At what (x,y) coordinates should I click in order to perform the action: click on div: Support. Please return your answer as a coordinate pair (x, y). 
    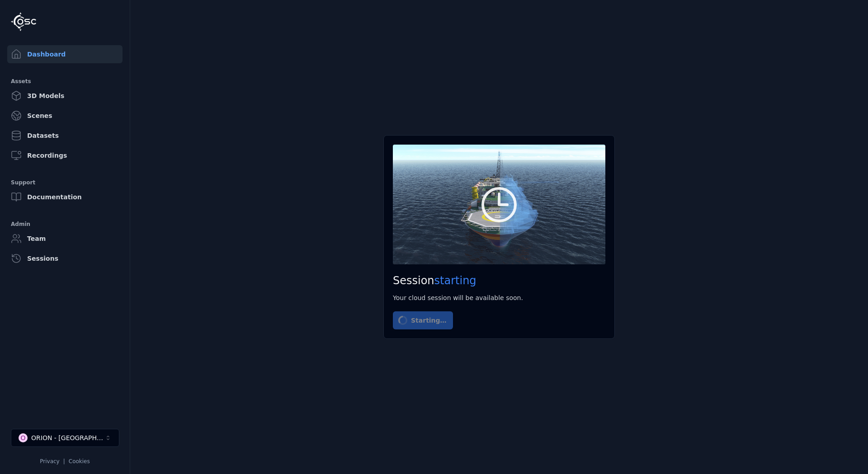
    Looking at the image, I should click on (65, 182).